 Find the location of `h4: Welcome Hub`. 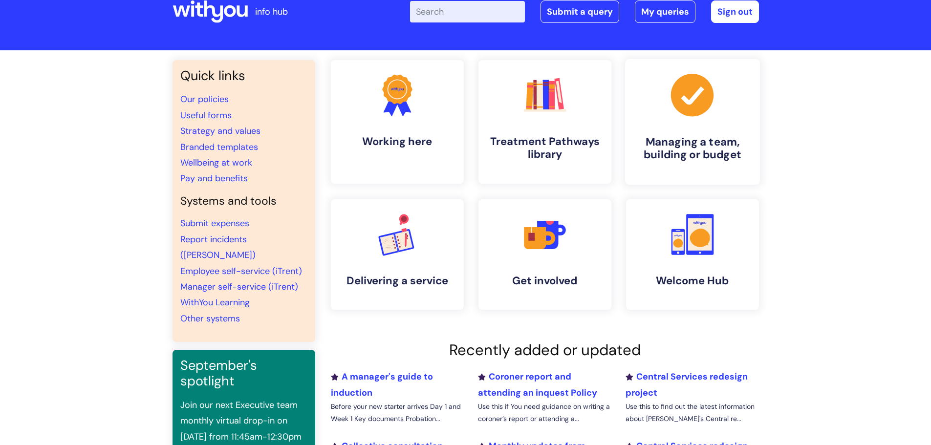

h4: Welcome Hub is located at coordinates (693, 281).